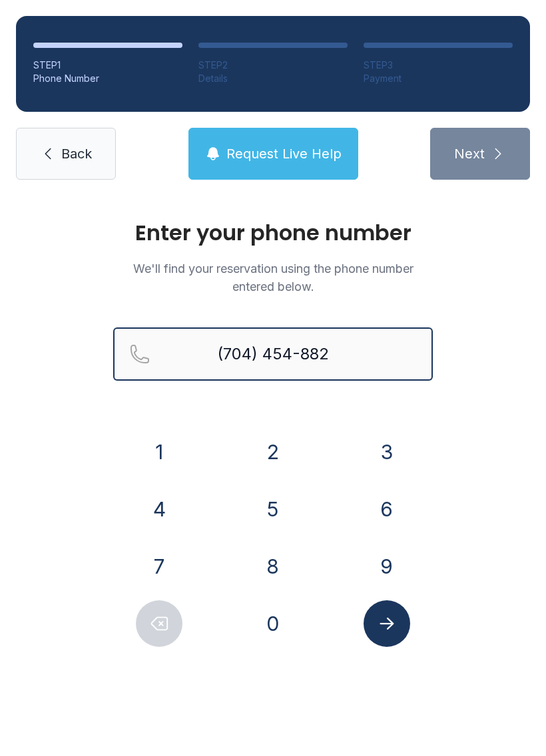 The height and width of the screenshot is (756, 546). What do you see at coordinates (438, 65) in the screenshot?
I see `div: STEP 3` at bounding box center [438, 65].